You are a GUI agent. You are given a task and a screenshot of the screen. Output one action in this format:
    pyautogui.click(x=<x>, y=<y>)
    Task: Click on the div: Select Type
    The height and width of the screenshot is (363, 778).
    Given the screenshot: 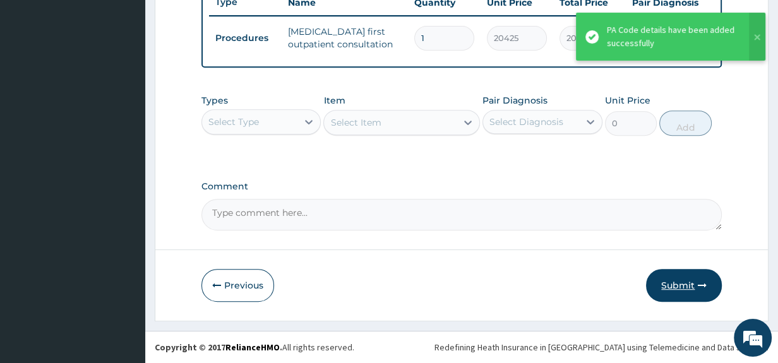 What is the action you would take?
    pyautogui.click(x=234, y=122)
    